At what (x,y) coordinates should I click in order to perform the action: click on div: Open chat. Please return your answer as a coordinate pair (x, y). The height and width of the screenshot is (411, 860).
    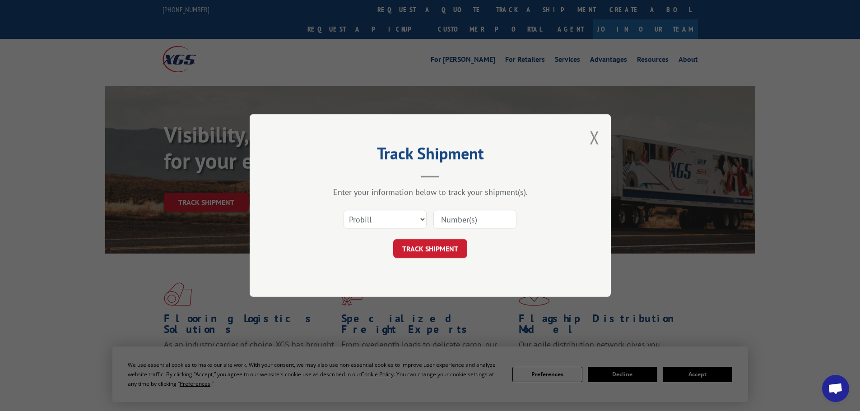
    Looking at the image, I should click on (835, 389).